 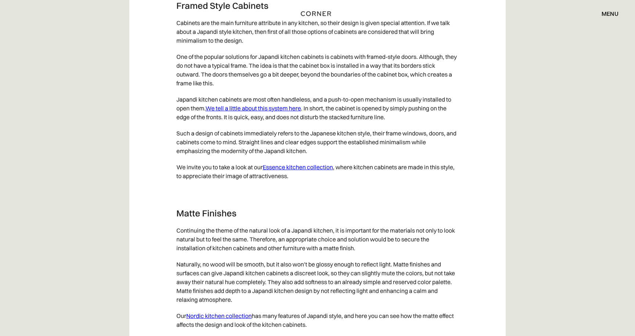 What do you see at coordinates (318, 70) in the screenshot?
I see `p: One of the popular solutions for Japandi kitchen cabinets is cabinets with framed-style doors. Al...` at bounding box center [318, 70].